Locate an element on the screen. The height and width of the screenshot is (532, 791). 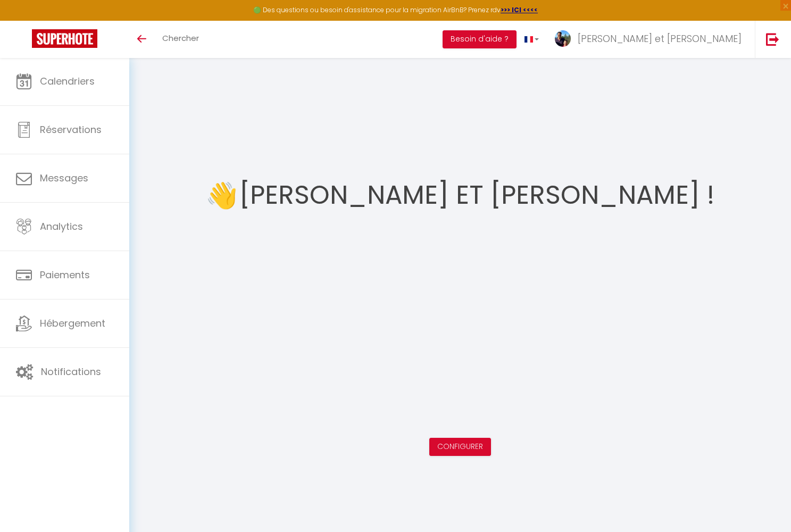
img: logout is located at coordinates (772, 39).